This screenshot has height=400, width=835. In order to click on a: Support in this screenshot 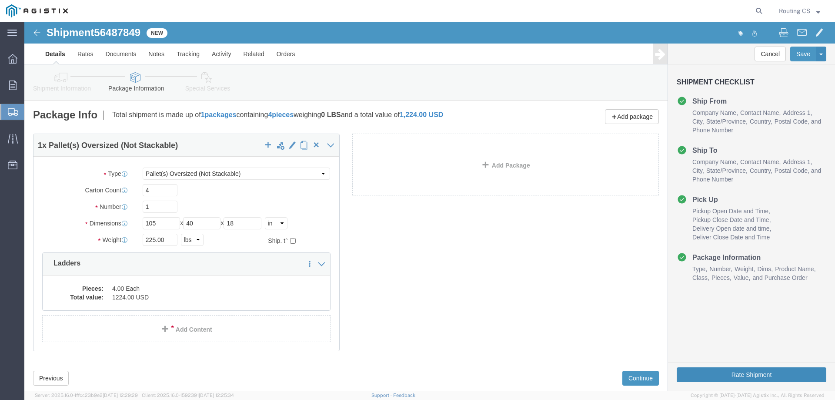, I will do `click(382, 395)`.